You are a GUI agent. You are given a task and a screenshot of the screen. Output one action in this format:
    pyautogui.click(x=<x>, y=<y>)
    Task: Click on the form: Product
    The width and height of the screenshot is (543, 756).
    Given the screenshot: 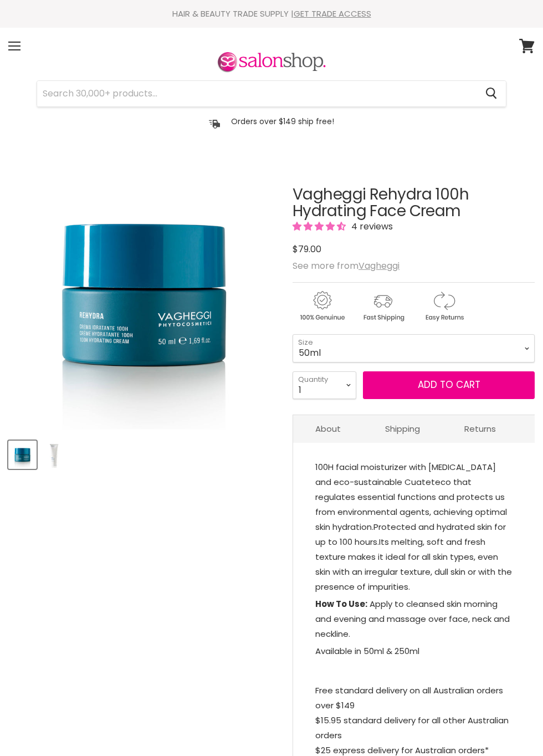 What is the action you would take?
    pyautogui.click(x=272, y=93)
    